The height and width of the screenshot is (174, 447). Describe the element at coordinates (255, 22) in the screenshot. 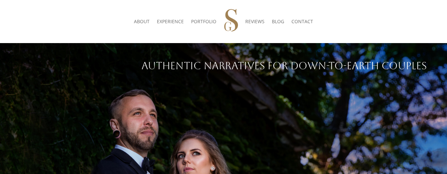

I see `a: REVIEWS` at that location.